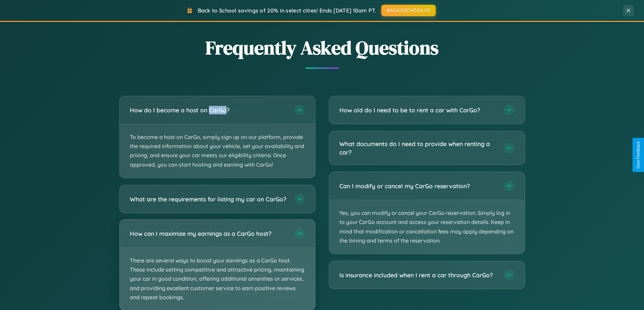 This screenshot has height=310, width=644. Describe the element at coordinates (208, 199) in the screenshot. I see `h3: What are the requirements for listing my car on CarGo?` at that location.